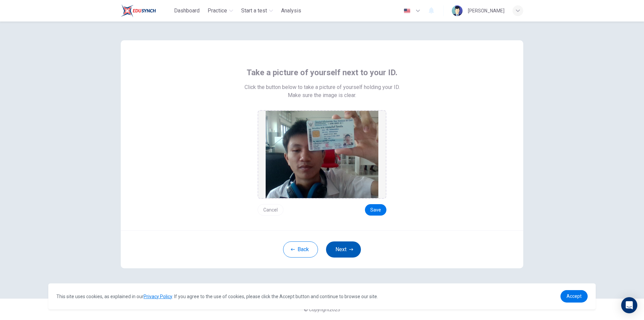 The height and width of the screenshot is (320, 644). What do you see at coordinates (322, 309) in the screenshot?
I see `span: © Copyright 2025` at bounding box center [322, 309].